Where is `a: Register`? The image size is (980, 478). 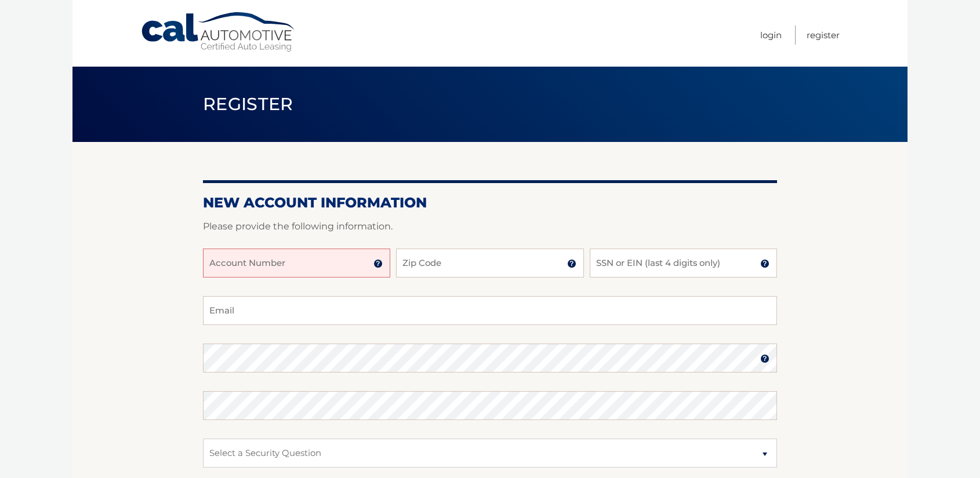
a: Register is located at coordinates (823, 35).